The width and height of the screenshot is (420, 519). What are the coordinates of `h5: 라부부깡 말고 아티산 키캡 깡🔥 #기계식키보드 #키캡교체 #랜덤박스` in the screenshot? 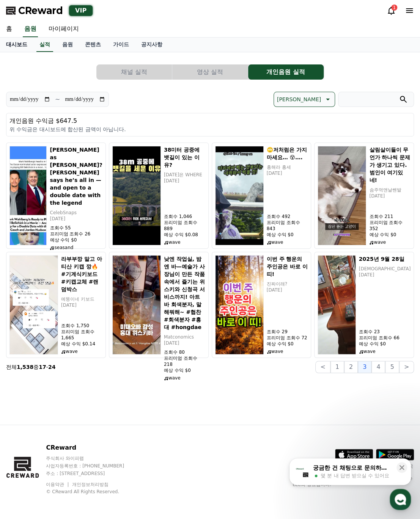 It's located at (82, 274).